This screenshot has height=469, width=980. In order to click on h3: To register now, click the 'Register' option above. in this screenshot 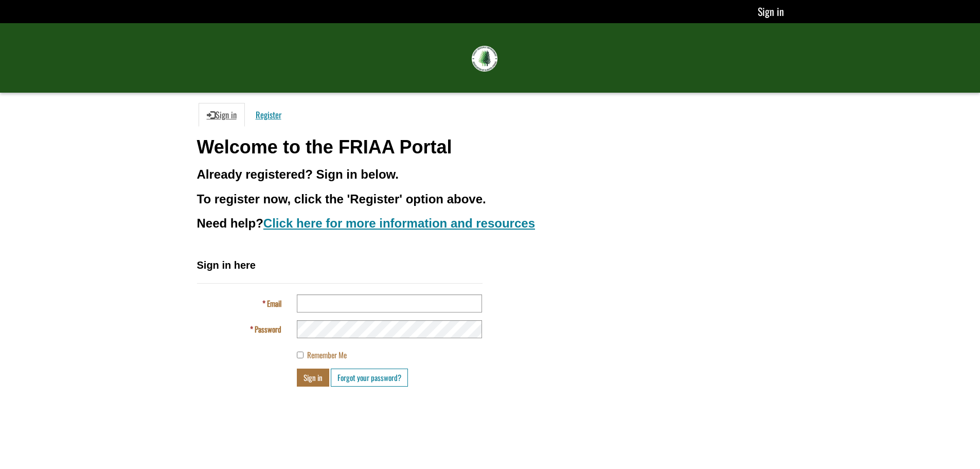, I will do `click(490, 199)`.